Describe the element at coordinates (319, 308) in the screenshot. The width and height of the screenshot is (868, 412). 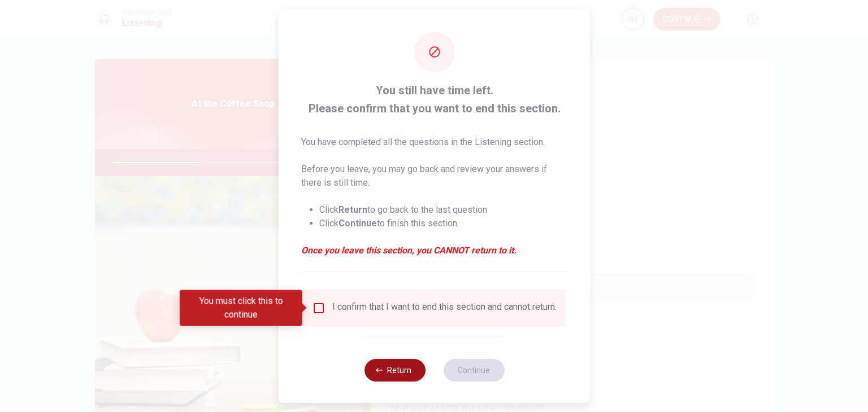
I see `span: You must click this to continue` at that location.